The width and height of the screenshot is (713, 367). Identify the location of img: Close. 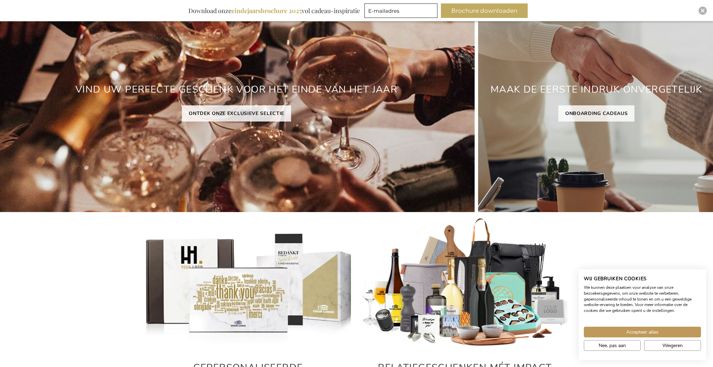
(703, 11).